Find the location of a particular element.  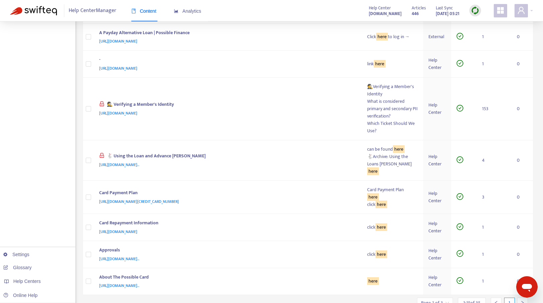

span: book is located at coordinates (134, 11).